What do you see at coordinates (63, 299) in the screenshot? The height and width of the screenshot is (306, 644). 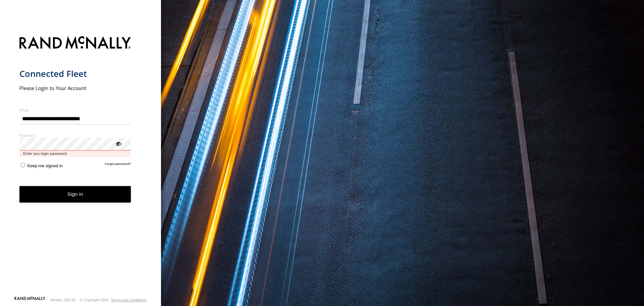 I see `div: Version: 305.02` at bounding box center [63, 299].